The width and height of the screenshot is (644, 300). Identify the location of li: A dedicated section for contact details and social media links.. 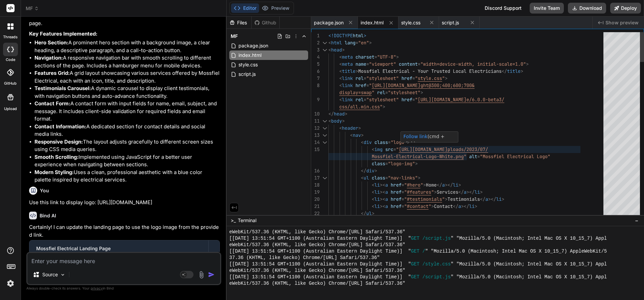
(127, 131).